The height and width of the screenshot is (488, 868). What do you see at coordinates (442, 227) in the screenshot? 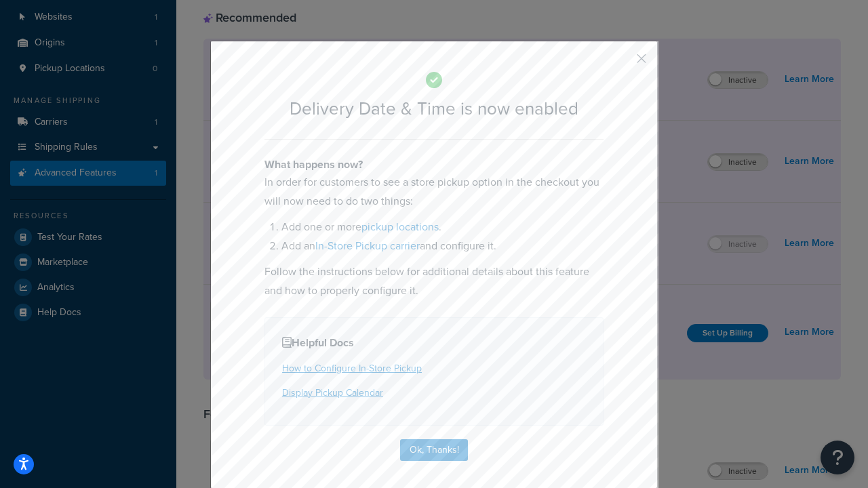
I see `li: Add one or more .` at bounding box center [442, 227].